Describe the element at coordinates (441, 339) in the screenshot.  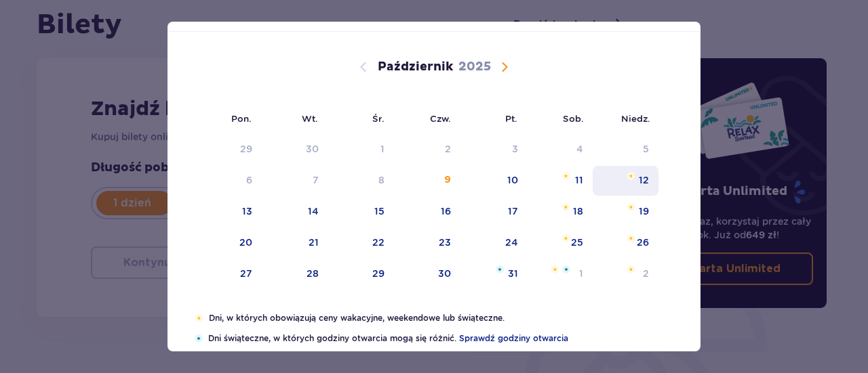
I see `p: Dni świąteczne, w których godziny otwarcia mogą się różnić.` at that location.